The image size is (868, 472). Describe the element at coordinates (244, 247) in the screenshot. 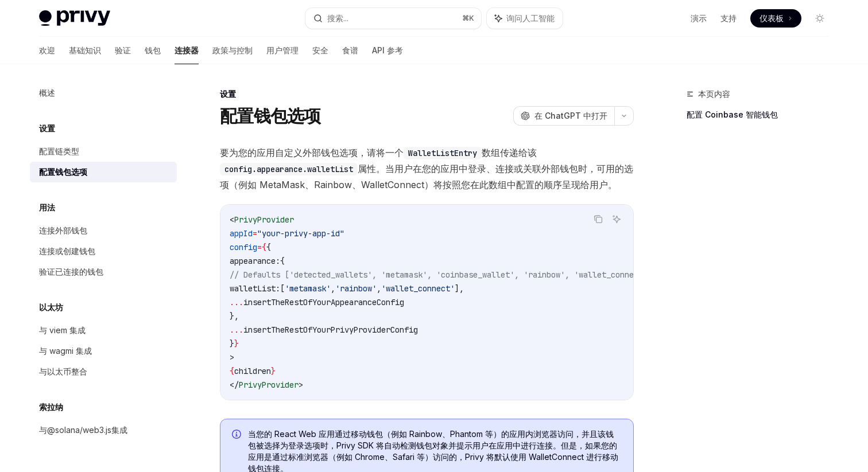

I see `span: config` at that location.